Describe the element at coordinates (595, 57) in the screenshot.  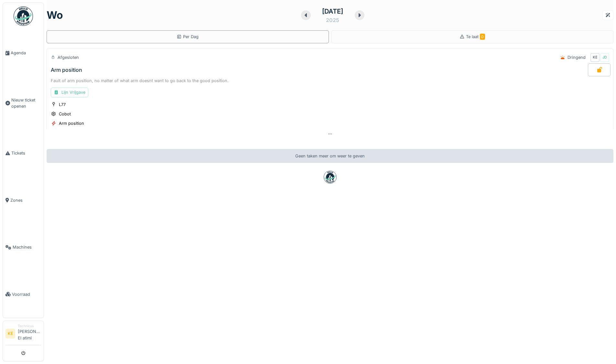
I see `div: KE` at that location.